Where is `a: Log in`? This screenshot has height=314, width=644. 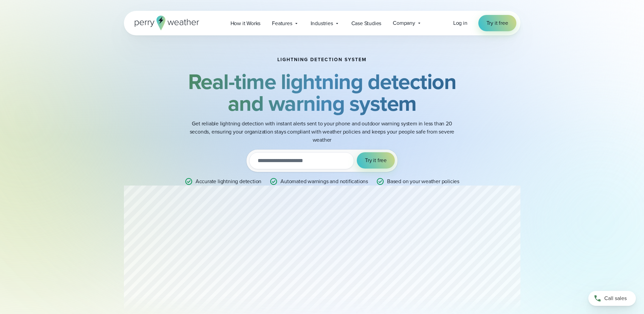 a: Log in is located at coordinates (461, 23).